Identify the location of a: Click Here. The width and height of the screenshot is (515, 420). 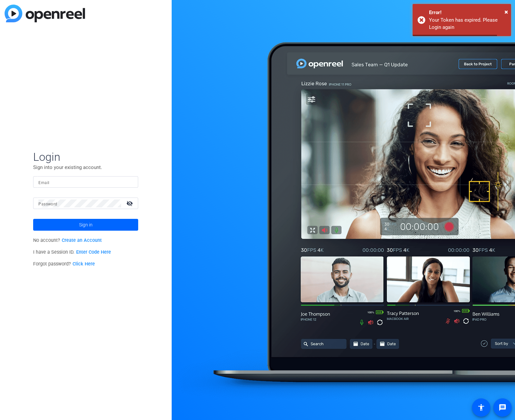
(84, 264).